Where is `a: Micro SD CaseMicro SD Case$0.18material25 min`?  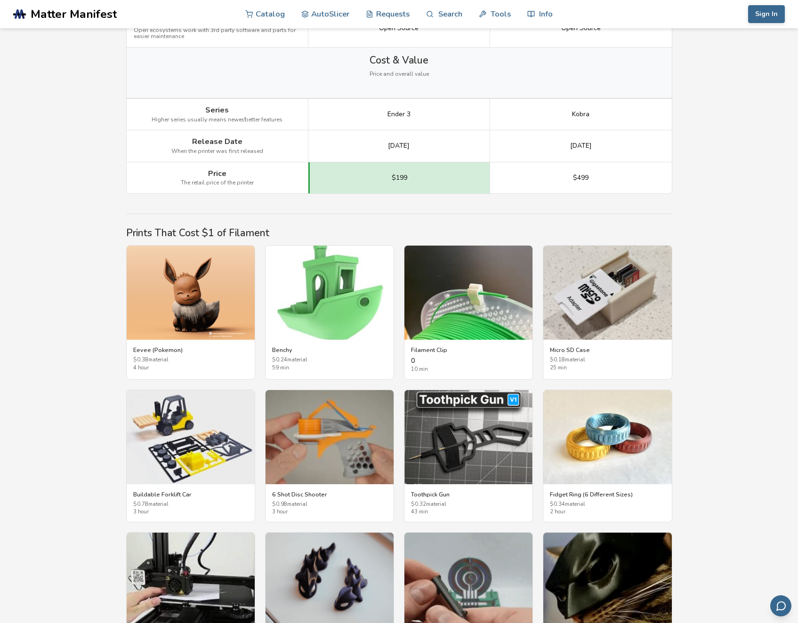 a: Micro SD CaseMicro SD Case$0.18material25 min is located at coordinates (607, 313).